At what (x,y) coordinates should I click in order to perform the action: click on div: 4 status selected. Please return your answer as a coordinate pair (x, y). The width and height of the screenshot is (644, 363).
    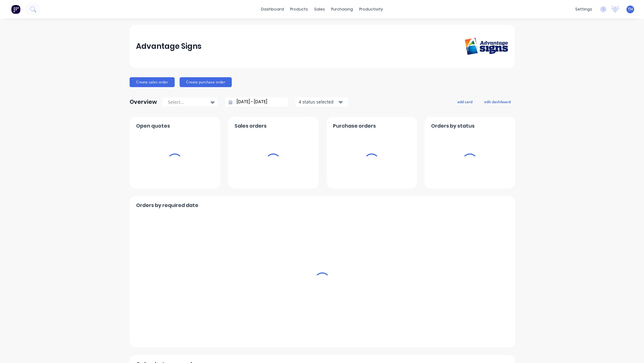
    Looking at the image, I should click on (318, 101).